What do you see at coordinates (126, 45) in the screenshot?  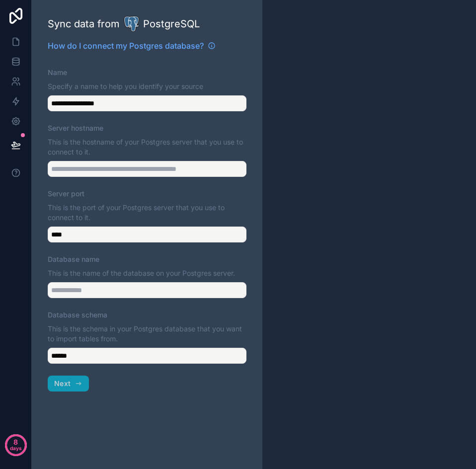 I see `span: How do I connect my Postgres database?` at bounding box center [126, 45].